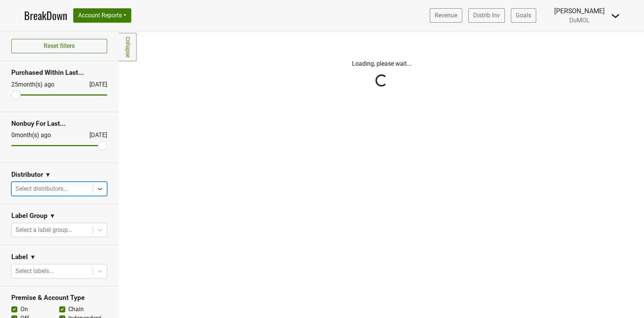  What do you see at coordinates (127, 47) in the screenshot?
I see `a: Collapse` at bounding box center [127, 47].